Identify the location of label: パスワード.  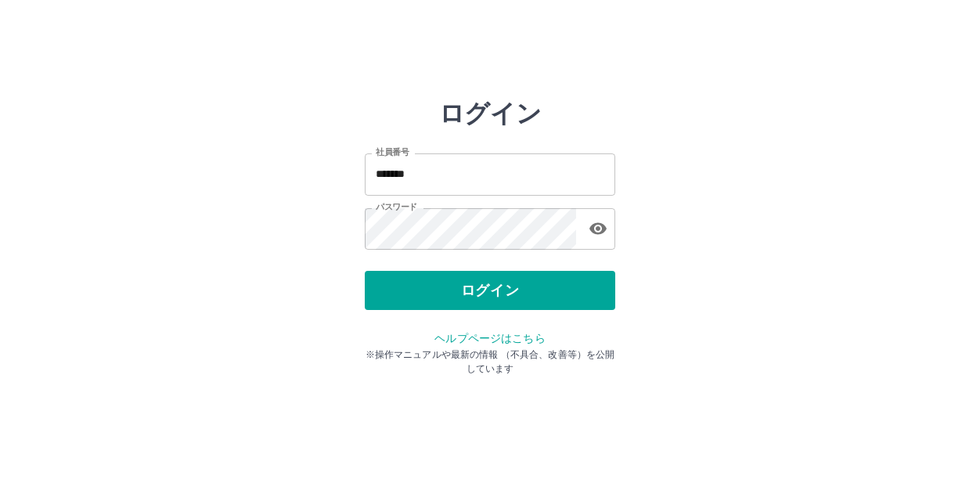
(396, 206).